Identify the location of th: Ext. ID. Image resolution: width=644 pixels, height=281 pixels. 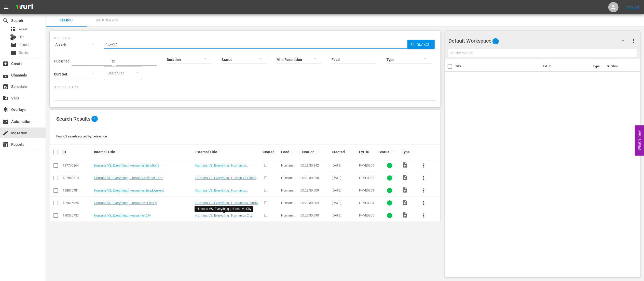
(565, 66).